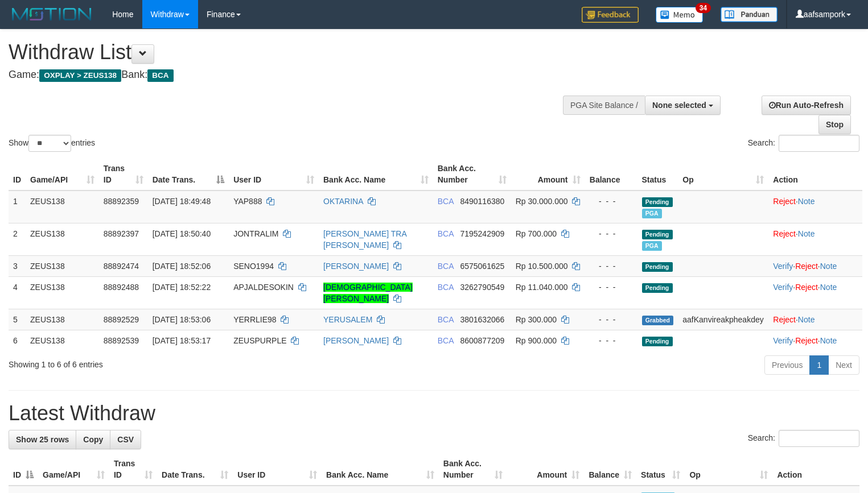 This screenshot has height=493, width=868. I want to click on th: Amount: activate to sort column ascending, so click(545, 469).